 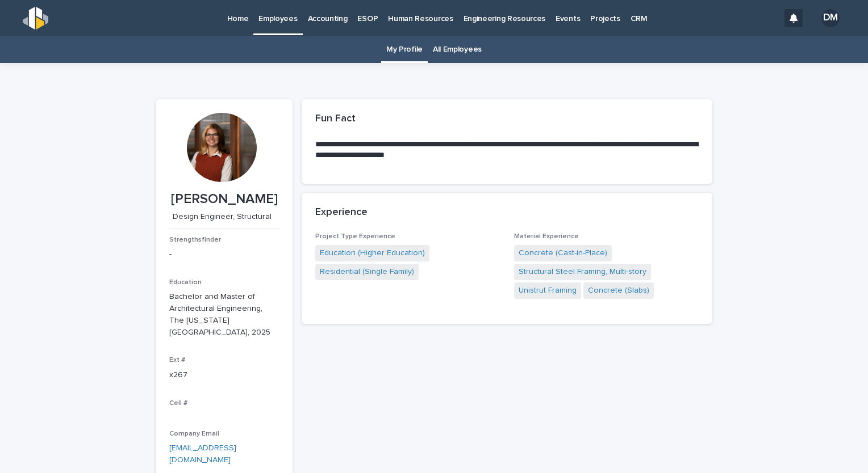 I want to click on span: Company Email, so click(x=195, y=434).